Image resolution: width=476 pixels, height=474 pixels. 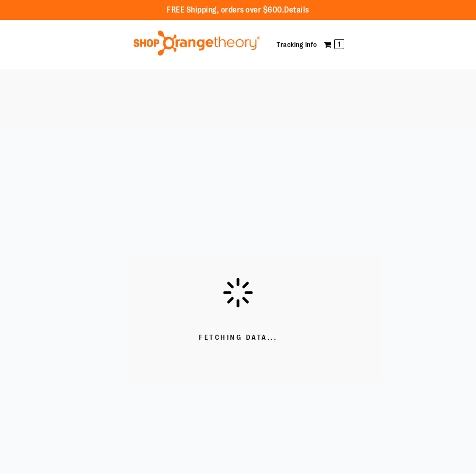 I want to click on a: Tracking Info, so click(x=297, y=45).